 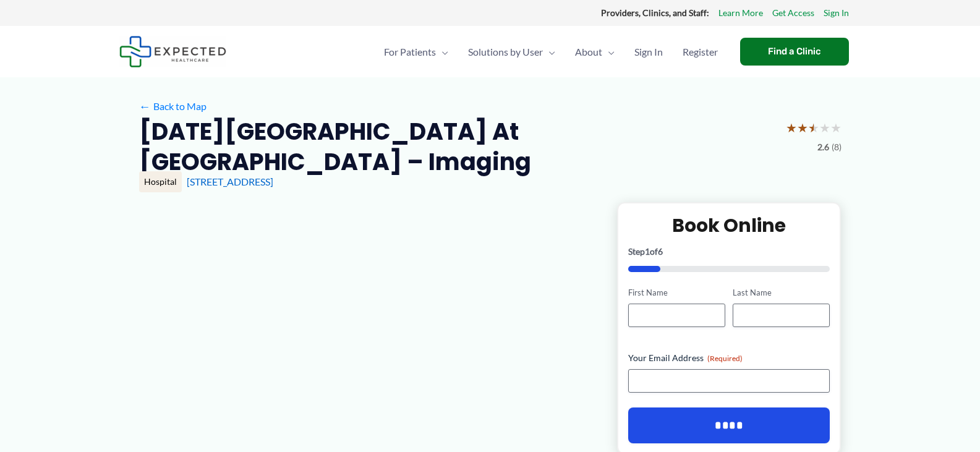 What do you see at coordinates (551, 52) in the screenshot?
I see `nav: Primary Site Navigation` at bounding box center [551, 52].